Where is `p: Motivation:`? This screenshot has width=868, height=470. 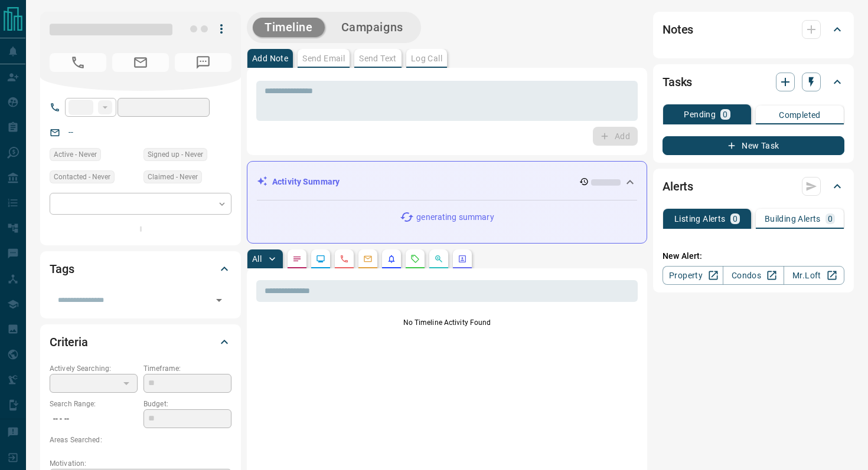 p: Motivation: is located at coordinates (141, 464).